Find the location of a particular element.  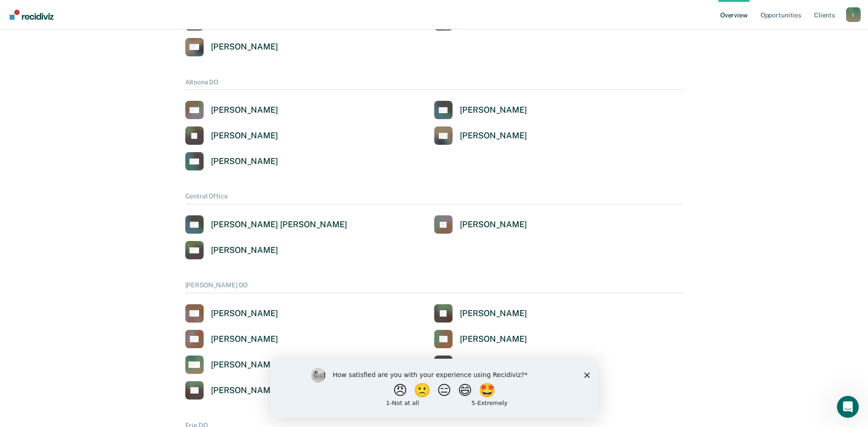

div: Altoona DO is located at coordinates (435, 84).